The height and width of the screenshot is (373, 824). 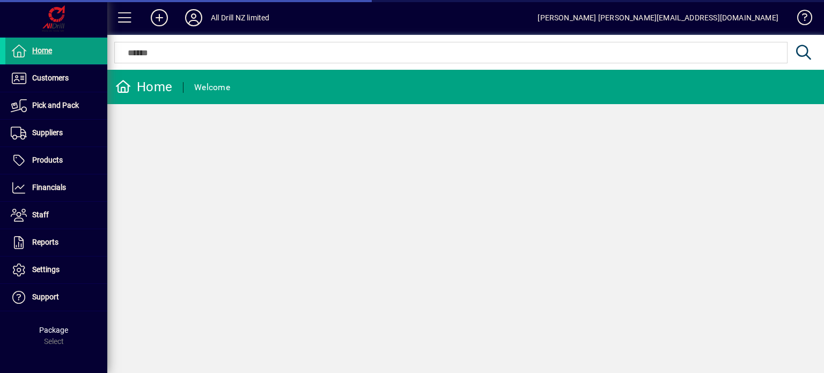 I want to click on span: Reports, so click(x=45, y=242).